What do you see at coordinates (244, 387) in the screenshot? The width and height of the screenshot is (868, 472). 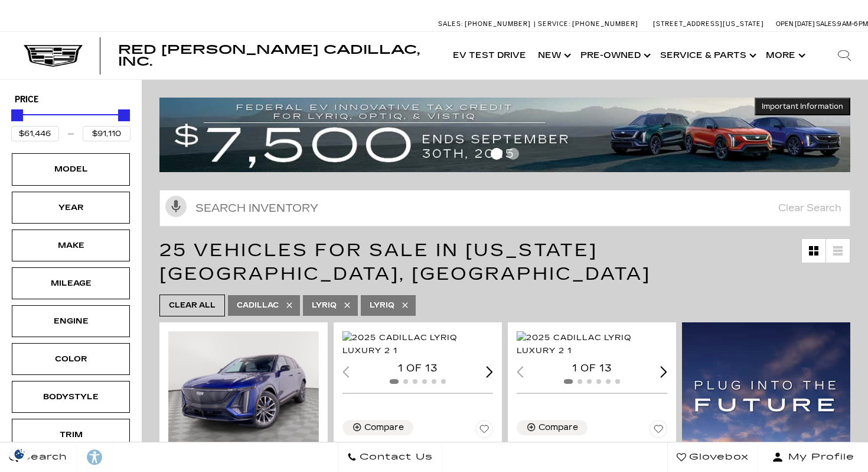 I see `img: 2025 Cadillac LYRIQ Sport 1 1` at bounding box center [244, 387].